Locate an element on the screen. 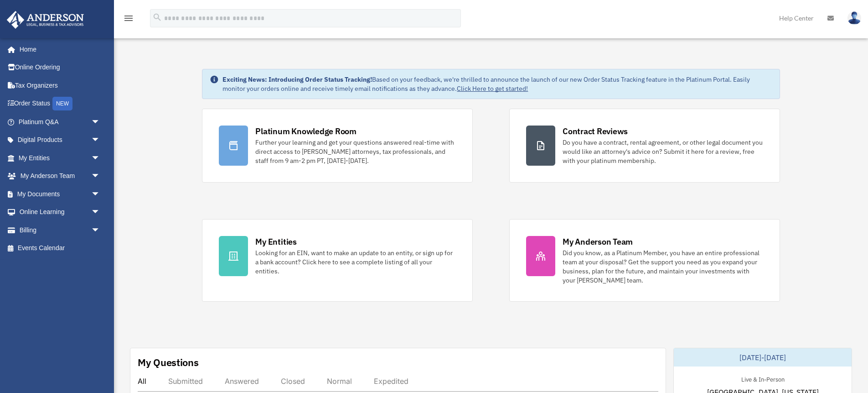 This screenshot has height=393, width=868. img: User Pic is located at coordinates (854, 17).